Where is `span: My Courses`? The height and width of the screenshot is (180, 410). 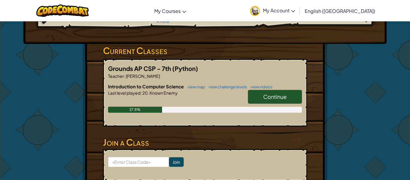 span: My Courses is located at coordinates (168, 11).